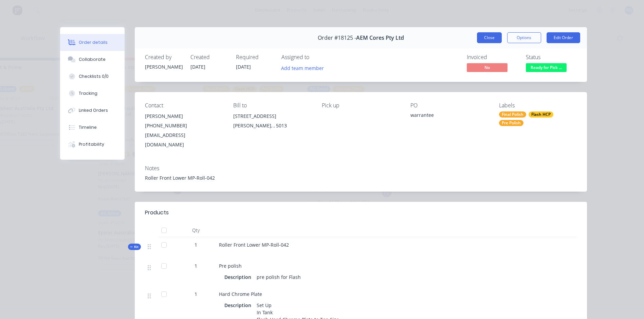 The height and width of the screenshot is (319, 644). I want to click on div: Final Polish, so click(512, 114).